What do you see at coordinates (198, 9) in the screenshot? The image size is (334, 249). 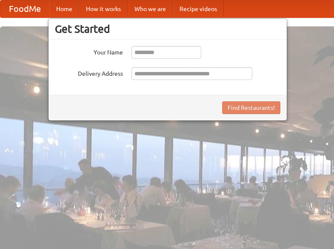 I see `a: Recipe videos` at bounding box center [198, 9].